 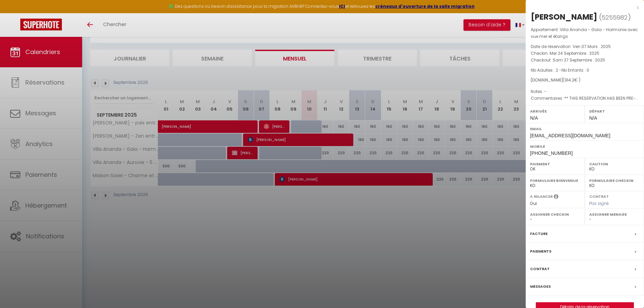 What do you see at coordinates (585, 46) in the screenshot?
I see `p: Date de réservation :` at bounding box center [585, 46].